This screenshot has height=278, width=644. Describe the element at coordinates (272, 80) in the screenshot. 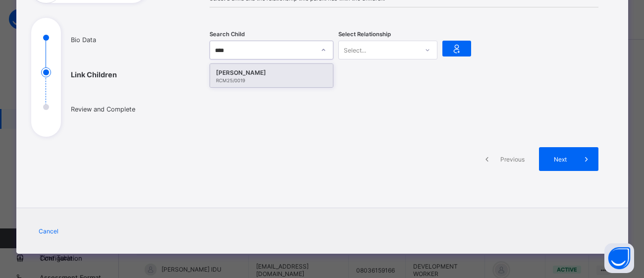

I see `div: RCM25/0019` at that location.